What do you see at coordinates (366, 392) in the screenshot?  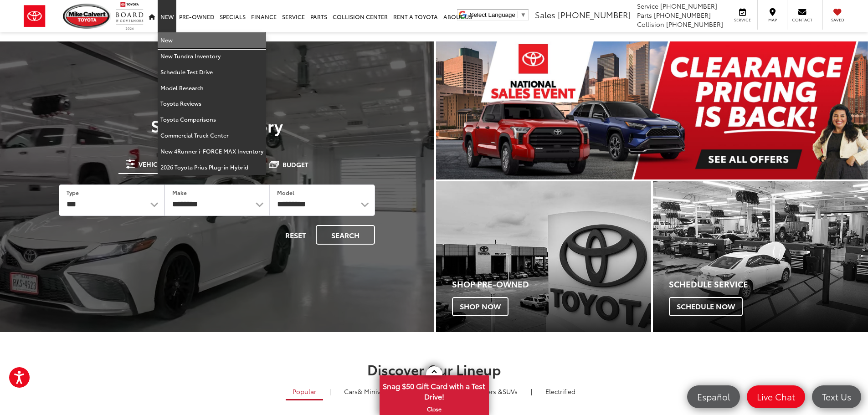 I see `a: Cars` at bounding box center [366, 392].